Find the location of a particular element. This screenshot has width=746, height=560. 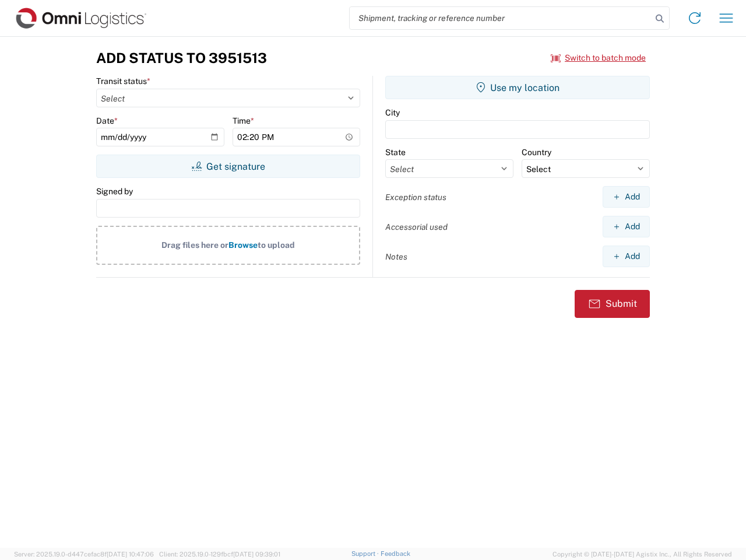

span: Server: 2025.19.0-d447cefac8f is located at coordinates (84, 554).